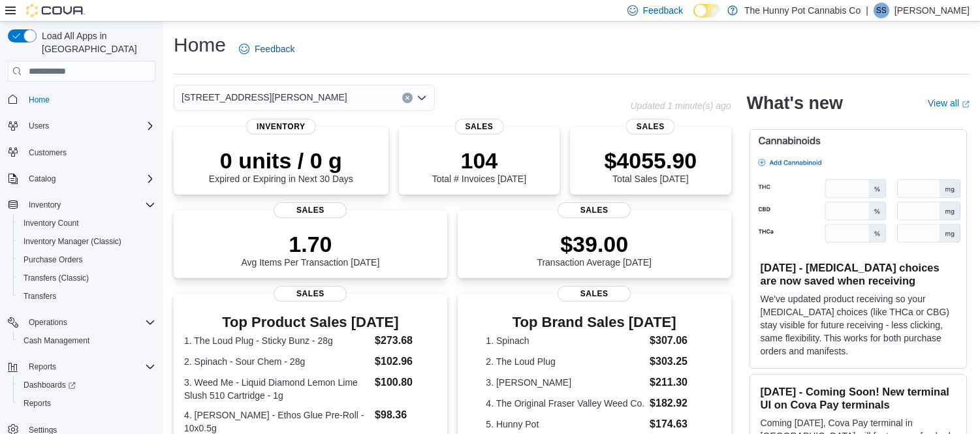 This screenshot has height=434, width=980. What do you see at coordinates (422, 98) in the screenshot?
I see `button: Open list of options` at bounding box center [422, 98].